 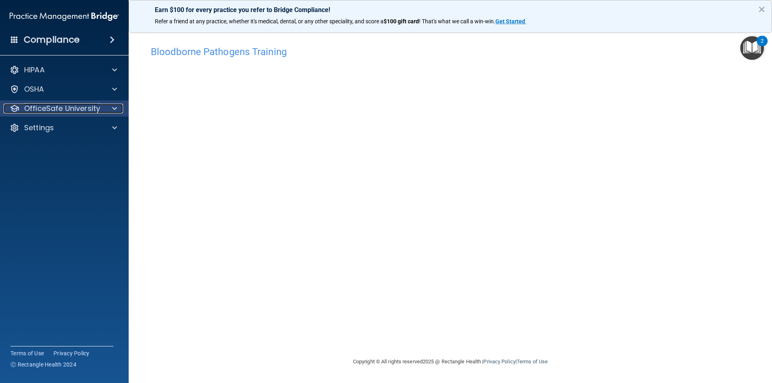 I want to click on strong: $100 gift card, so click(x=401, y=21).